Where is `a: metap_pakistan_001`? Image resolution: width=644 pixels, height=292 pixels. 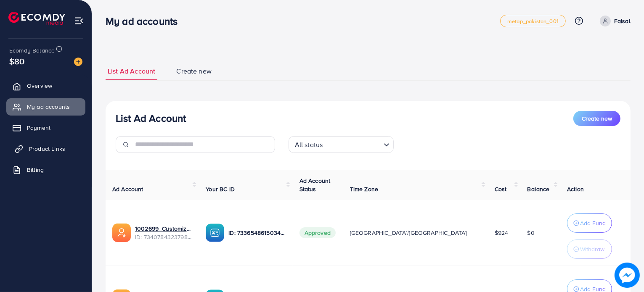 a: metap_pakistan_001 is located at coordinates (533, 21).